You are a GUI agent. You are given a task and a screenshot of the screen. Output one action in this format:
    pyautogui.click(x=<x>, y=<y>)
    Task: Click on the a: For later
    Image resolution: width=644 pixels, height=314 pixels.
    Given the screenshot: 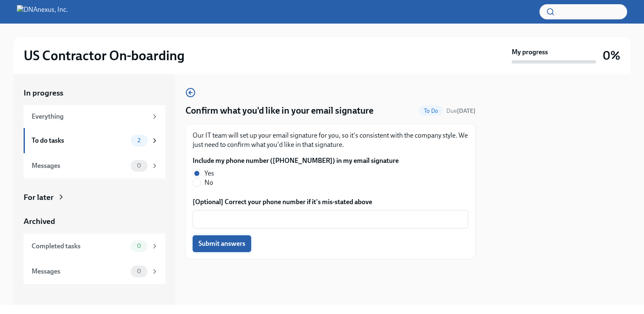 What is the action you would take?
    pyautogui.click(x=94, y=197)
    